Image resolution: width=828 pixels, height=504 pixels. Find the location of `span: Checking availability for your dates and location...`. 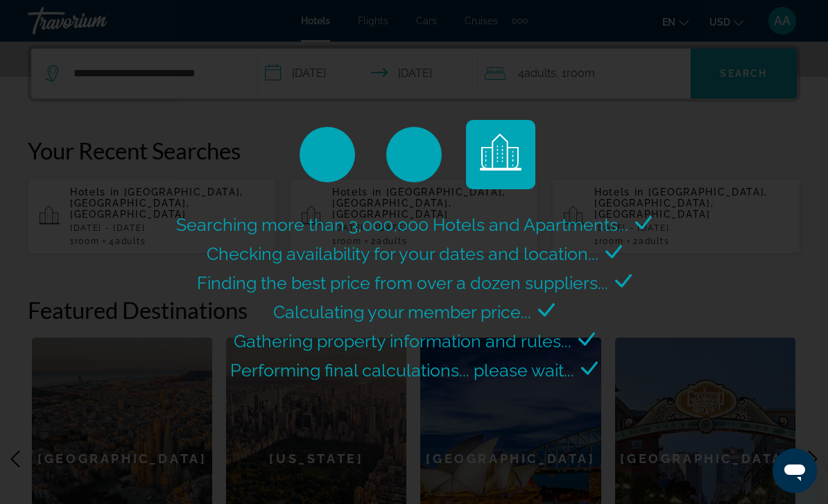

span: Checking availability for your dates and location... is located at coordinates (402, 254).